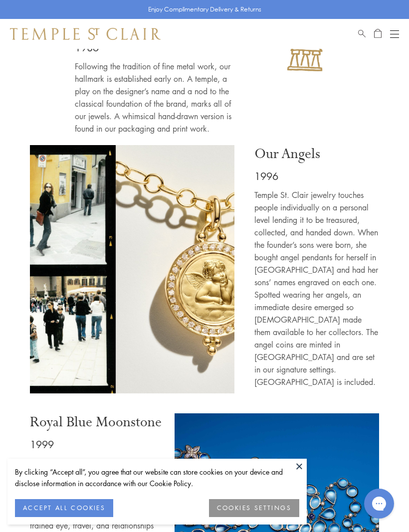 This screenshot has height=532, width=409. What do you see at coordinates (254, 508) in the screenshot?
I see `button: COOKIES SETTINGS` at bounding box center [254, 508].